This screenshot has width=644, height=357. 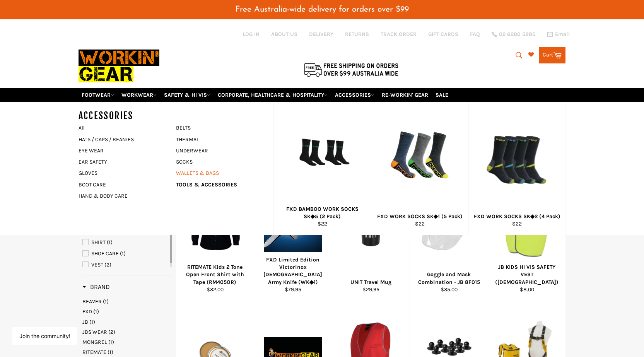 What do you see at coordinates (272, 95) in the screenshot?
I see `a: CORPORATE, HEALTHCARE & HOSPITALITY` at bounding box center [272, 95].